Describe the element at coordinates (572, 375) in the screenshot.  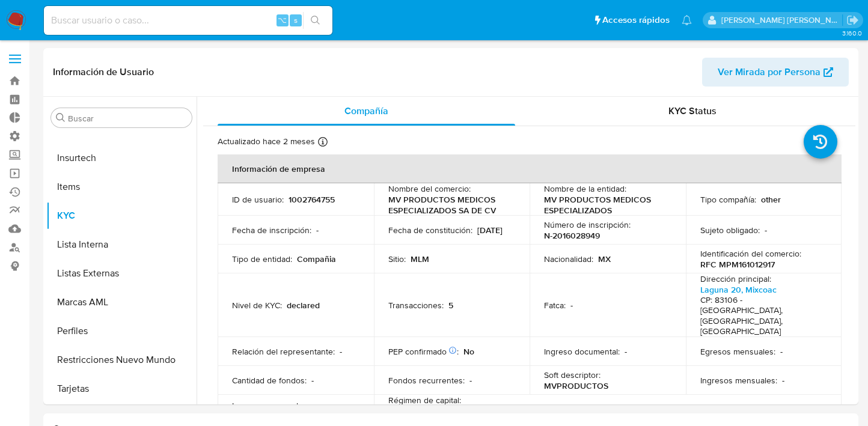
I see `p: Soft descriptor :` at that location.